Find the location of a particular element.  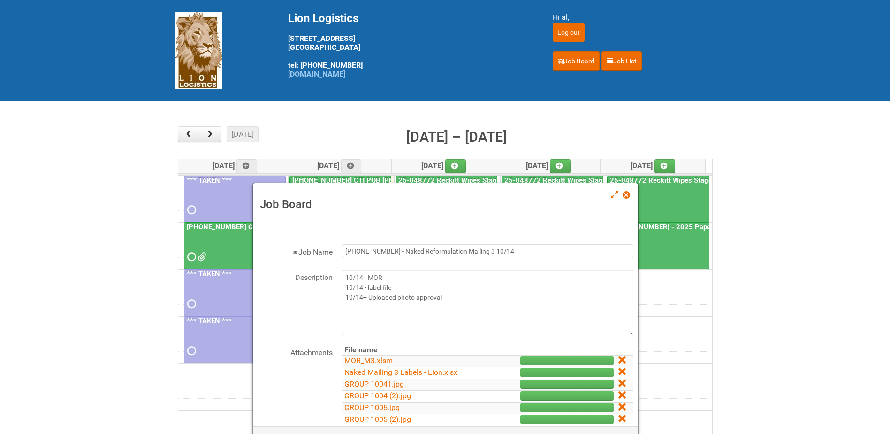

a: Lion Logistics is located at coordinates (199, 50).